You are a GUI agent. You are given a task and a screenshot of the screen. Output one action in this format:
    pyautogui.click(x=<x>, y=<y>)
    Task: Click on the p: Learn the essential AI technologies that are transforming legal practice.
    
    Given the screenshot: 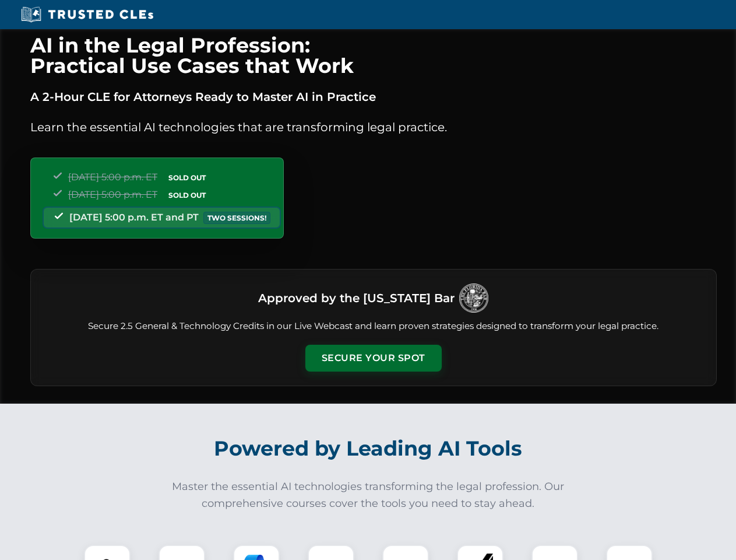 What is the action you would take?
    pyautogui.click(x=374, y=127)
    